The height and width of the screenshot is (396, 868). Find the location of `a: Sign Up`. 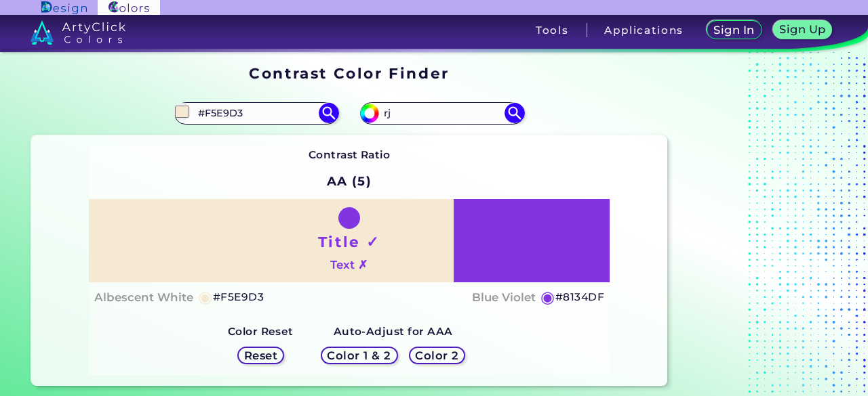

a: Sign Up is located at coordinates (802, 30).